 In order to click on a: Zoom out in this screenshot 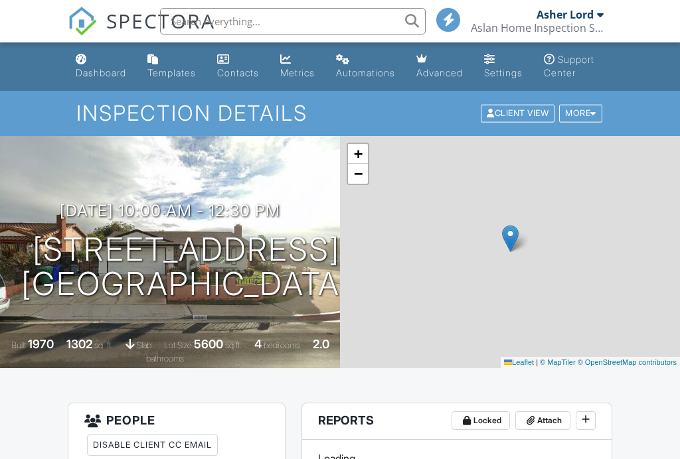, I will do `click(358, 174)`.